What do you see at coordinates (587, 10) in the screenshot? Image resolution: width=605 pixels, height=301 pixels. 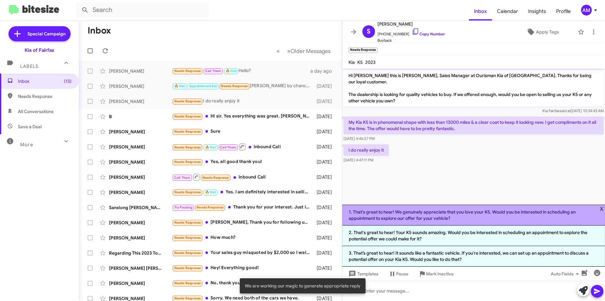 I see `button: AM` at bounding box center [587, 10].